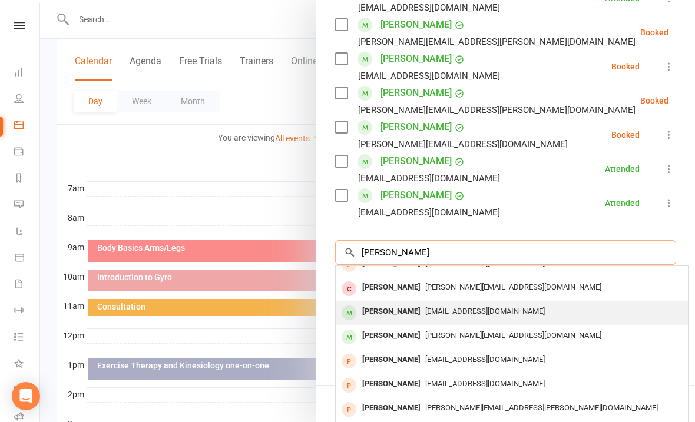 This screenshot has width=695, height=422. What do you see at coordinates (26, 396) in the screenshot?
I see `div: Open Intercom Messenger` at bounding box center [26, 396].